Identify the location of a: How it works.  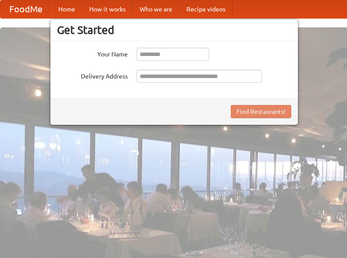
(107, 9).